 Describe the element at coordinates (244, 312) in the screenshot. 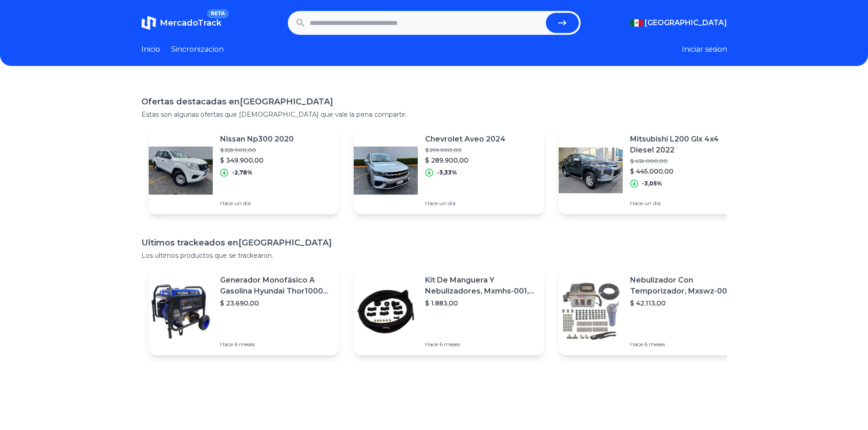

I see `a: Featured imageGenerador Monofásico A Gasolina Hyundai Thor10000 P 11.5 Kw$ 23.690,00Hace 6 meses` at that location.